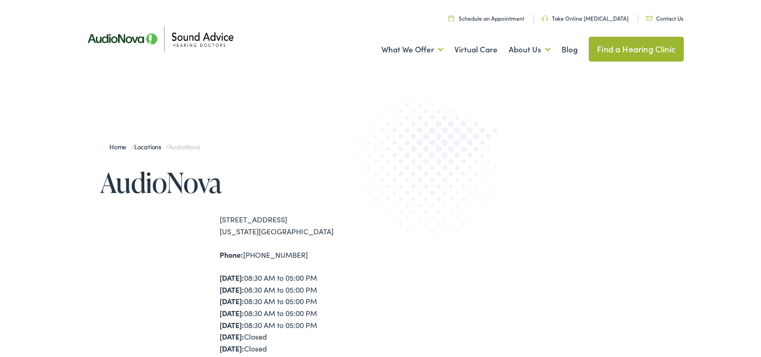  I want to click on a: Contact Us, so click(665, 18).